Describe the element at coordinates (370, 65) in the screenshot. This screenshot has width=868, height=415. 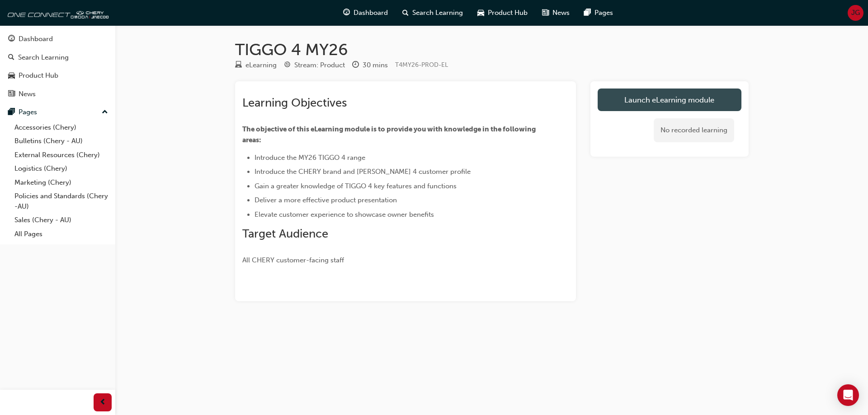
I see `div: Duration` at that location.